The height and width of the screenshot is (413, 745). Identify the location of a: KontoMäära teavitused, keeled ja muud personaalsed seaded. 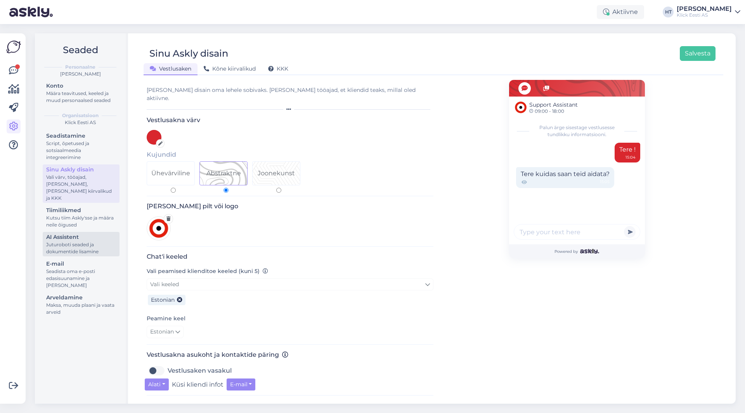
(81, 93).